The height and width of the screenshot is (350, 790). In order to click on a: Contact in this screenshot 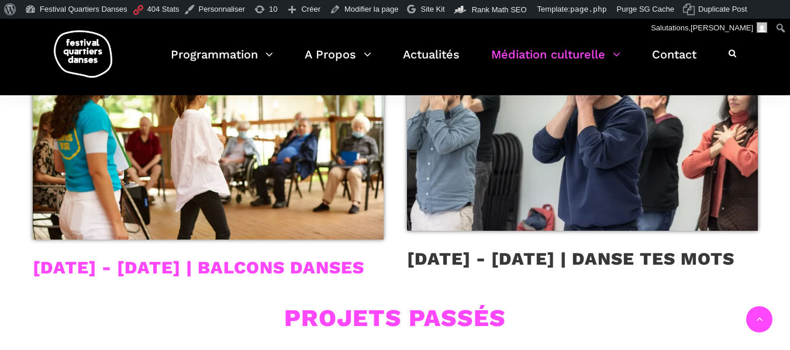, I will do `click(674, 61)`.